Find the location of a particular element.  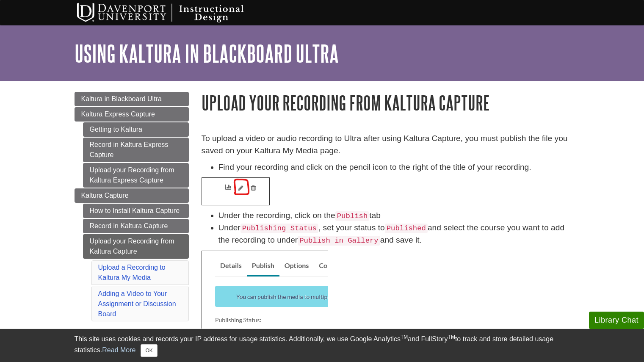

a: Kaltura Express Capture is located at coordinates (132, 115).